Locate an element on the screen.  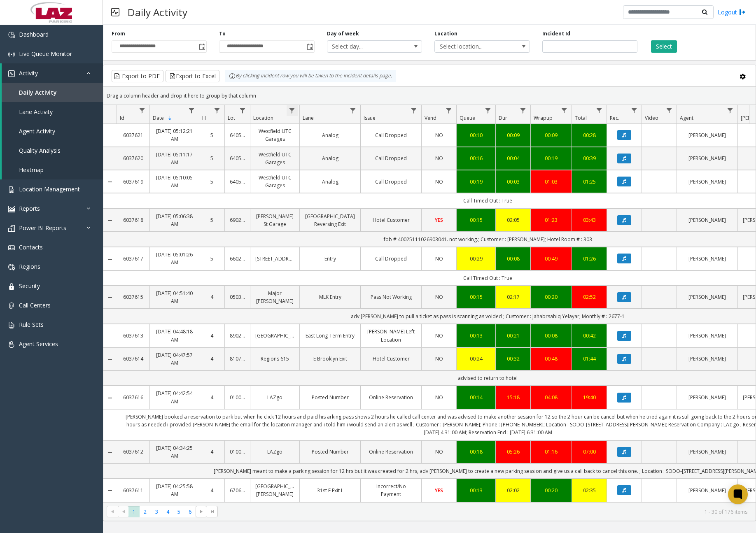
a: 00:32 is located at coordinates (513, 359).